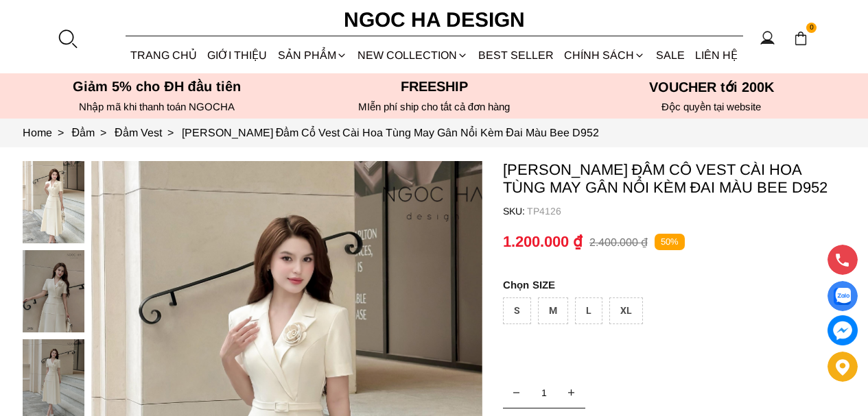  I want to click on font: Nhập mã khi thanh toán NGOCHA, so click(156, 106).